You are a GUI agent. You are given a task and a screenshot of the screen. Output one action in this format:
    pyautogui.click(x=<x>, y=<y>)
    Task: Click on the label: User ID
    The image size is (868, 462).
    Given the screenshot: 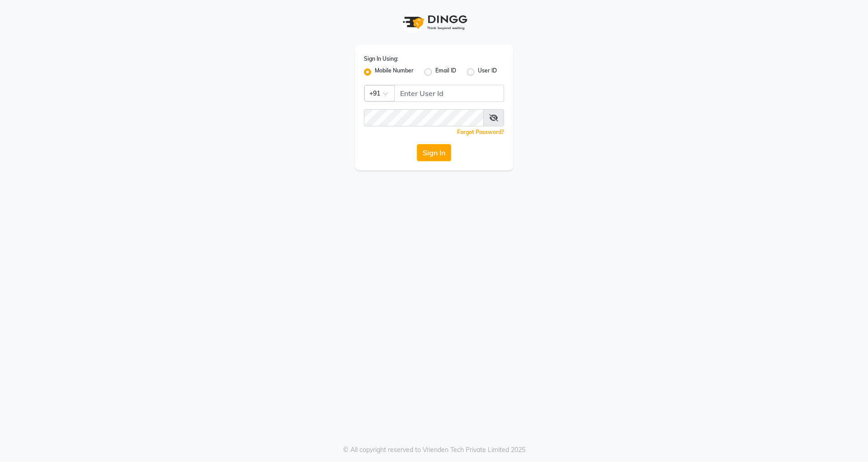 What is the action you would take?
    pyautogui.click(x=487, y=72)
    